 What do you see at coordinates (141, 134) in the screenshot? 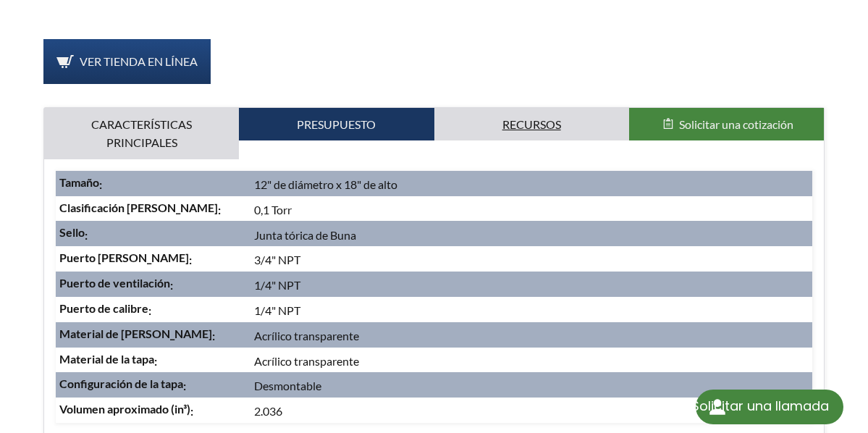
I see `font: Características principales` at bounding box center [141, 134].